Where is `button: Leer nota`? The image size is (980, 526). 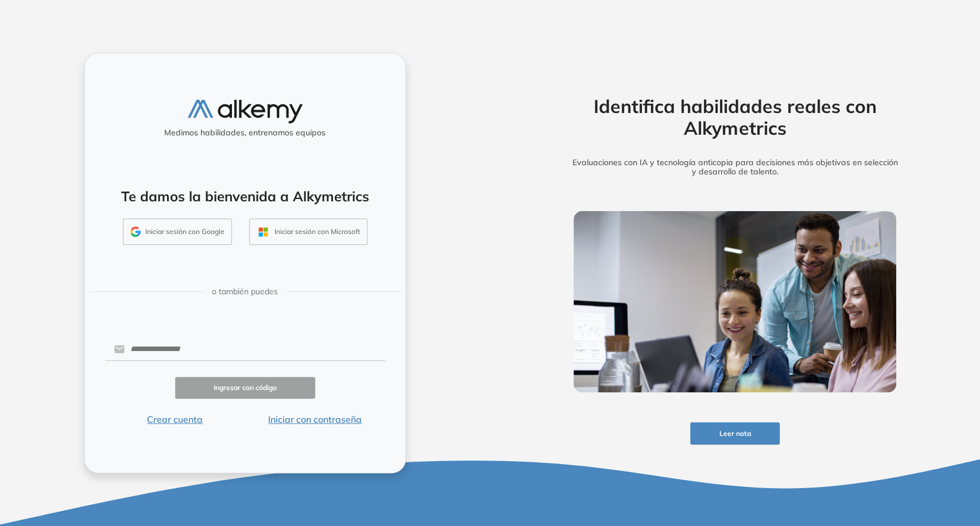 button: Leer nota is located at coordinates (735, 433).